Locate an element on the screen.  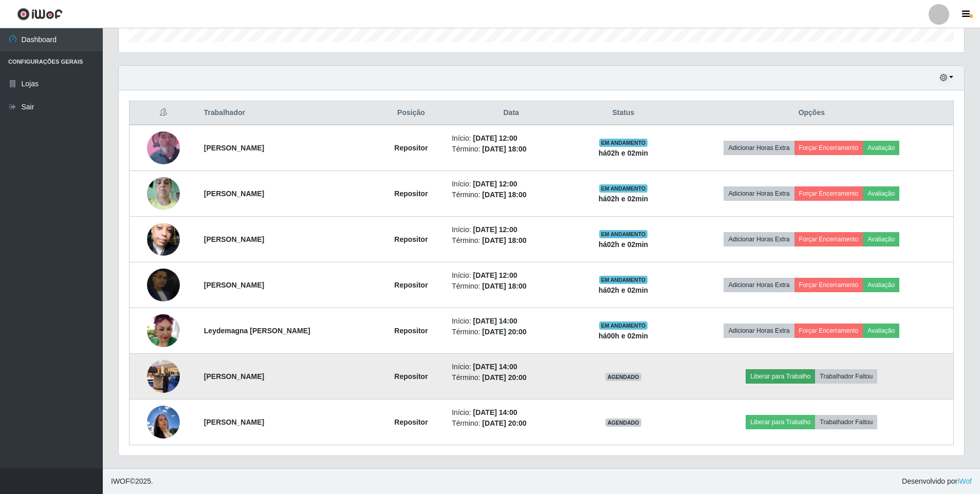
img: CoreUI Logo is located at coordinates (40, 14).